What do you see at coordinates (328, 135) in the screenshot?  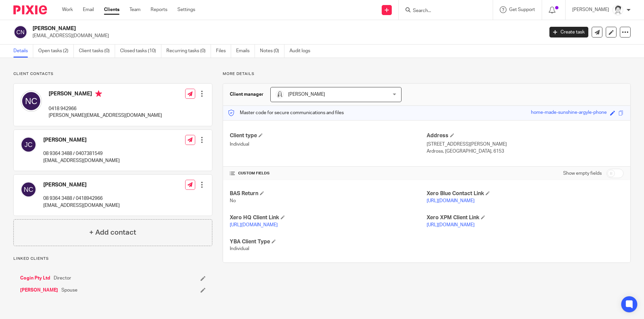 I see `h4: Client type` at bounding box center [328, 135].